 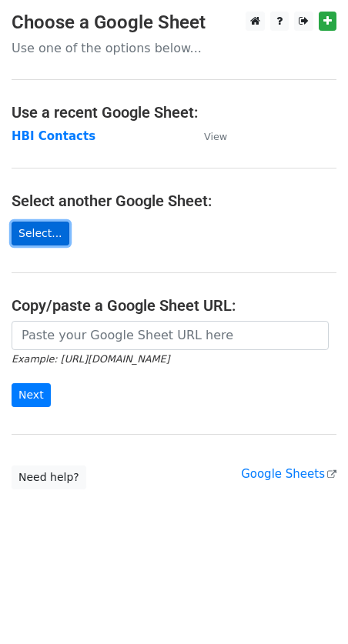 What do you see at coordinates (174, 48) in the screenshot?
I see `p: Use one of the options below...` at bounding box center [174, 48].